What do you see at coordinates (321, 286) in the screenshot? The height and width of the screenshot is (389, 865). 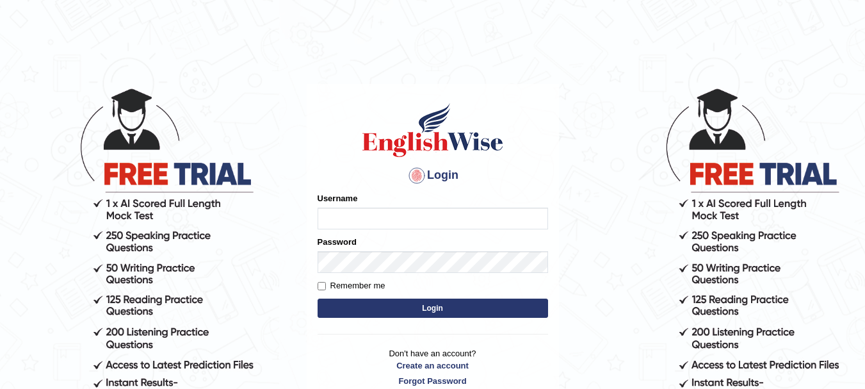 I see `input: Remember me` at bounding box center [321, 286].